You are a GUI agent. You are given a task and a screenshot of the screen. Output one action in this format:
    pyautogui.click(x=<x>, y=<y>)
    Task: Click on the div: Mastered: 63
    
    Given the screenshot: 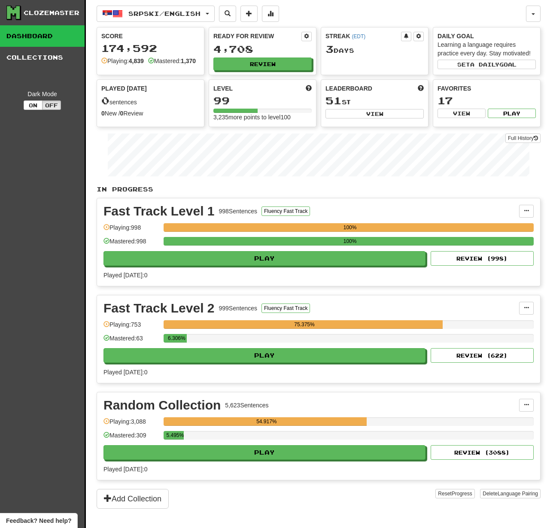 What is the action you would take?
    pyautogui.click(x=131, y=341)
    